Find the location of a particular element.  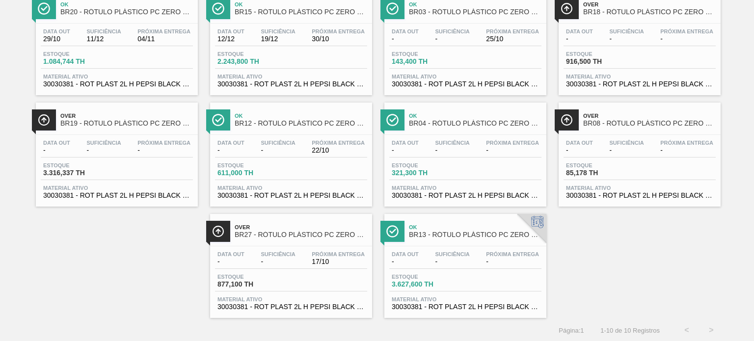

a: ÍconeOkBR04 - RÓTULO PLÁSTICO PC ZERO 2L HData out-Suficiência-Próxima Entrega-Estoque321,300 THM... is located at coordinates (464, 151).